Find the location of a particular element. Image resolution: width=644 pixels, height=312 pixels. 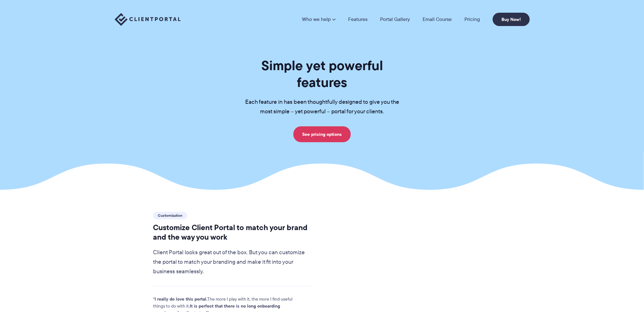

h2: Customize Client Portal to match your brand and the way you work is located at coordinates (233, 232).